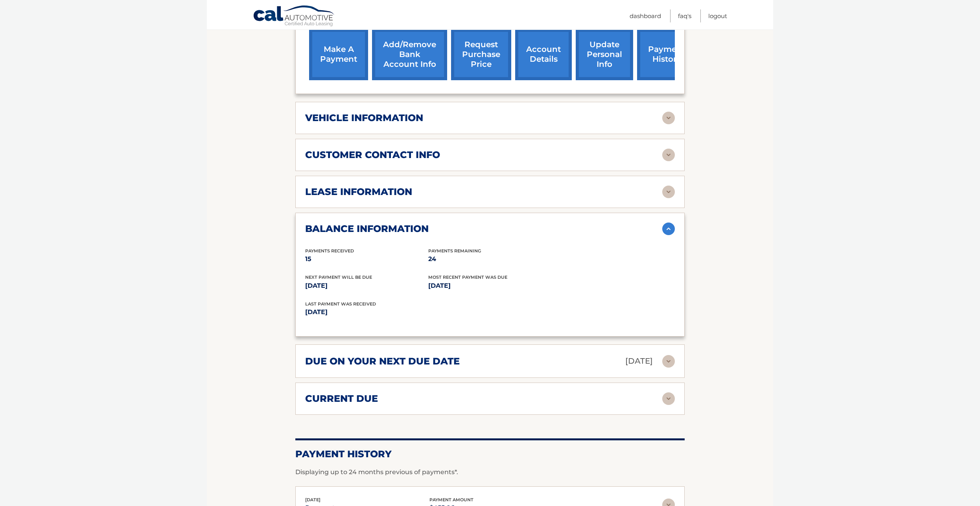  I want to click on p: Displaying up to 24 months previous of payments*., so click(490, 472).